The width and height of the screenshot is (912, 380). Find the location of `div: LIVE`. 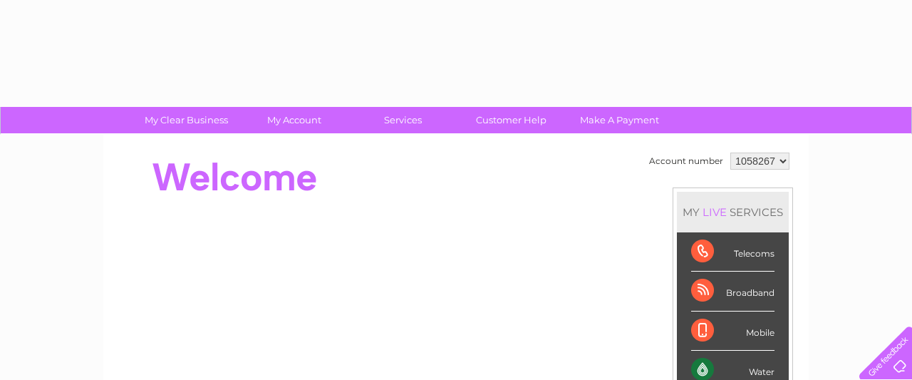

div: LIVE is located at coordinates (714, 212).